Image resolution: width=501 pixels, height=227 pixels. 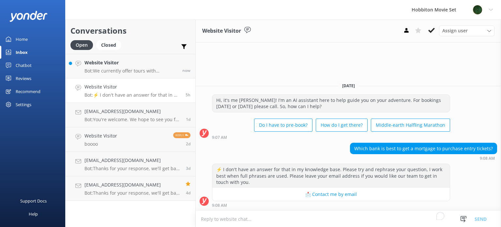 I want to click on img: 34-1625720359.png, so click(x=477, y=10).